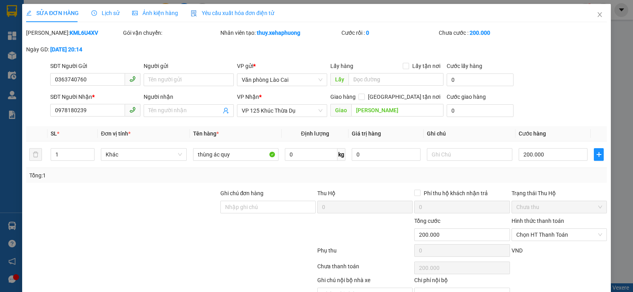 Image resolution: width=633 pixels, height=292 pixels. I want to click on div: Chưa cước :, so click(486, 33).